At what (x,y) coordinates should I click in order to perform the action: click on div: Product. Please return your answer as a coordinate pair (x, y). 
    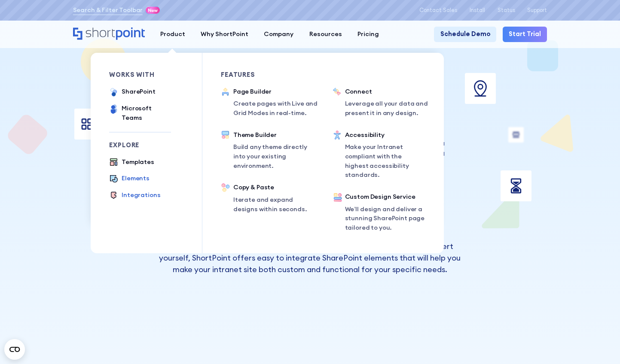
    Looking at the image, I should click on (173, 34).